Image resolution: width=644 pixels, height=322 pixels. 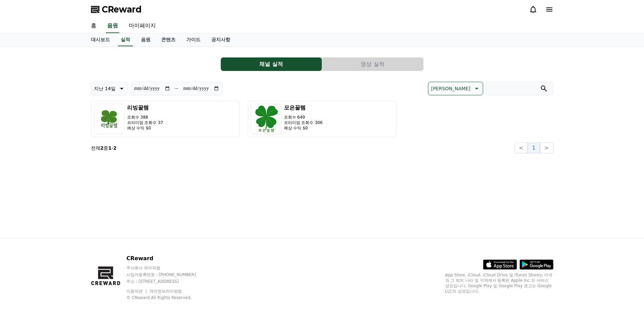 I want to click on a: 채널 실적, so click(x=272, y=64).